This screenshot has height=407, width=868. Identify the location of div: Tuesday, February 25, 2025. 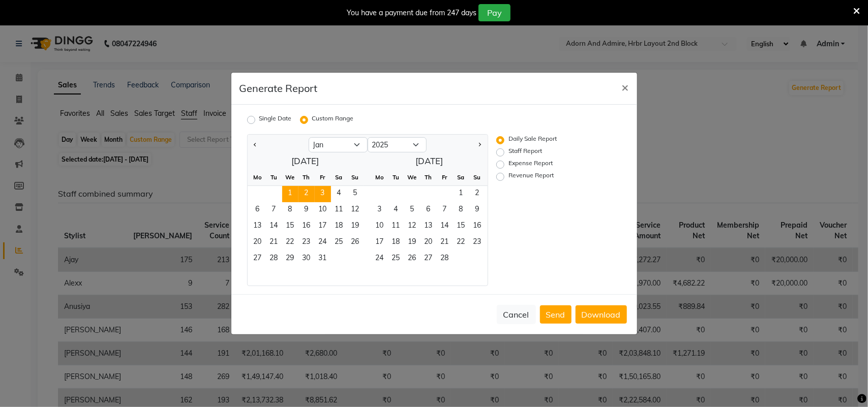
(396, 259).